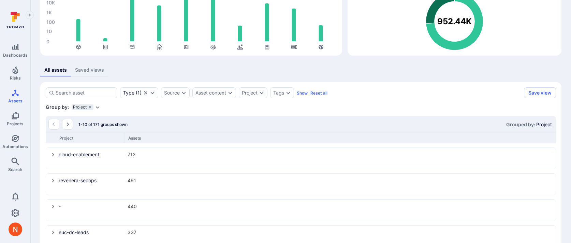 This screenshot has height=243, width=571. I want to click on div: Tags, so click(278, 93).